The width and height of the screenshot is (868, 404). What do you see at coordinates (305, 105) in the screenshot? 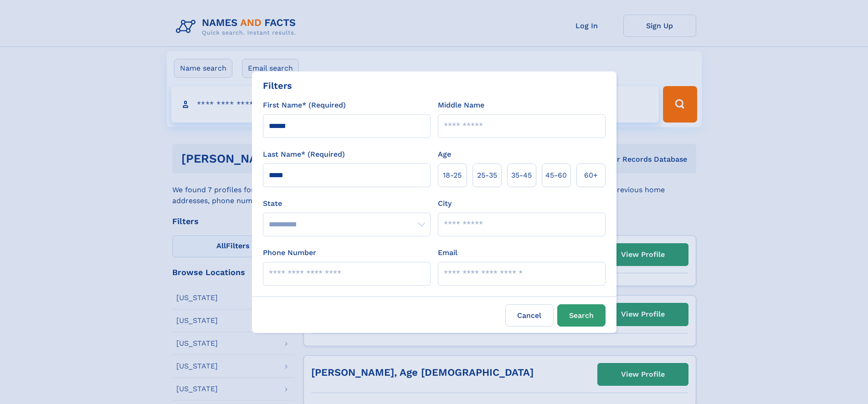
I see `label: First Name* (Required)` at bounding box center [305, 105].